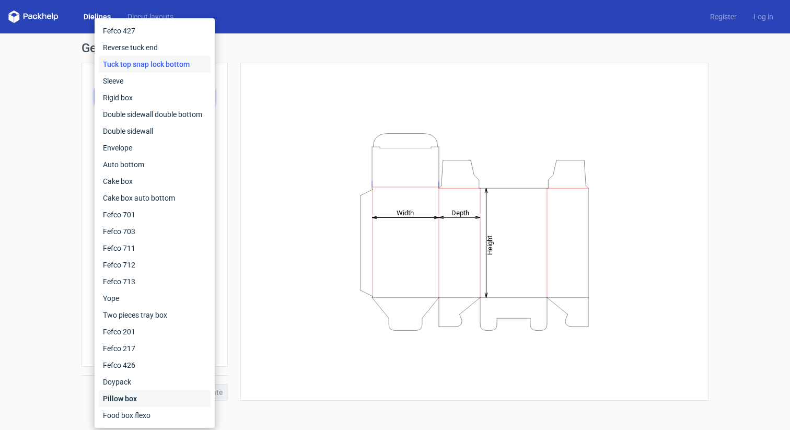 This screenshot has width=790, height=430. I want to click on div: Envelope, so click(155, 148).